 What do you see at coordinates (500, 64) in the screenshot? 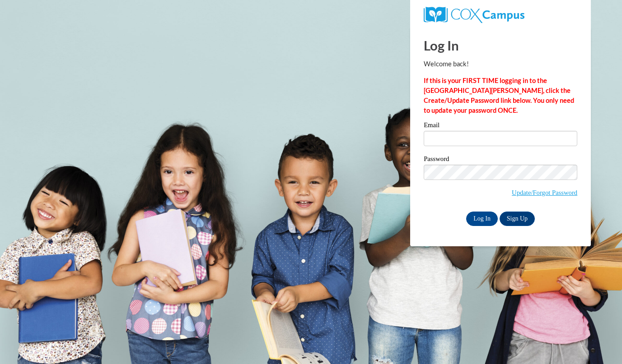
I see `p: Welcome back!` at bounding box center [500, 64].